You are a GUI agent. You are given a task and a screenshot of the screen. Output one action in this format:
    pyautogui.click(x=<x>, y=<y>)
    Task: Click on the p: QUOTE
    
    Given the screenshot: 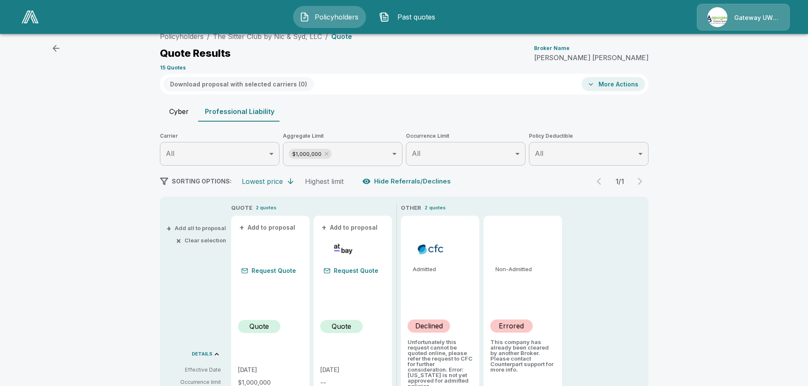 What is the action you would take?
    pyautogui.click(x=242, y=208)
    